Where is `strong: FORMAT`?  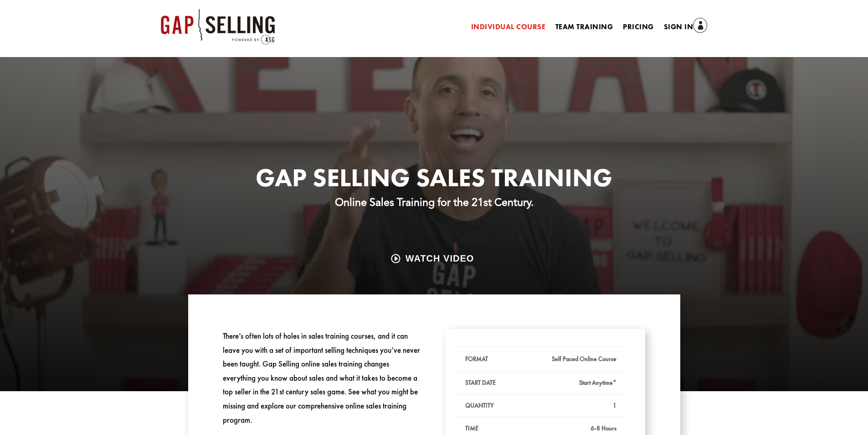
strong: FORMAT is located at coordinates (477, 359).